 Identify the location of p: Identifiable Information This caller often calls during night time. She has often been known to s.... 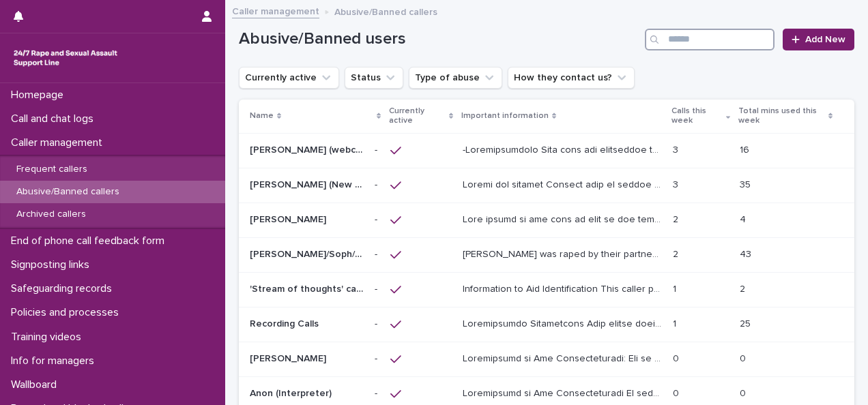
(563, 323).